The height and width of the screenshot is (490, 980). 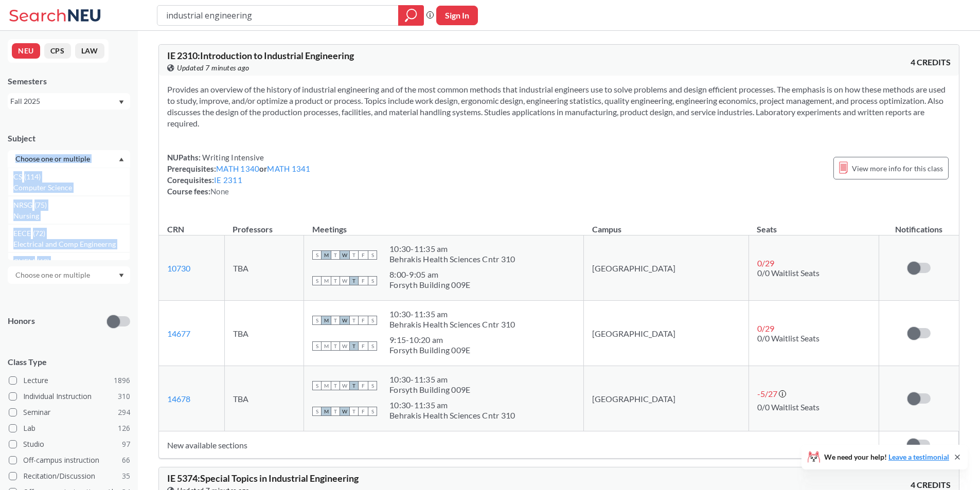 I want to click on label: Individual Instruction, so click(x=69, y=396).